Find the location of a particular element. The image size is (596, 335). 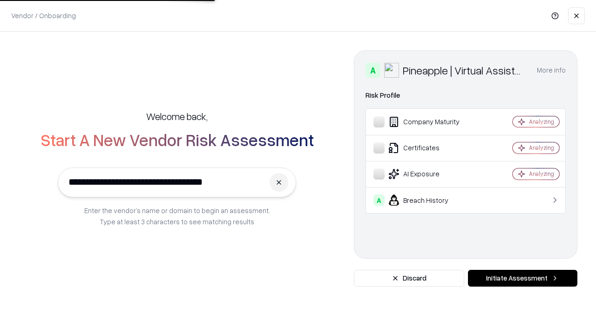

p: Enter the vendor’s name or domain to begin an assessment. Type at least 3 characters to see match... is located at coordinates (177, 216).